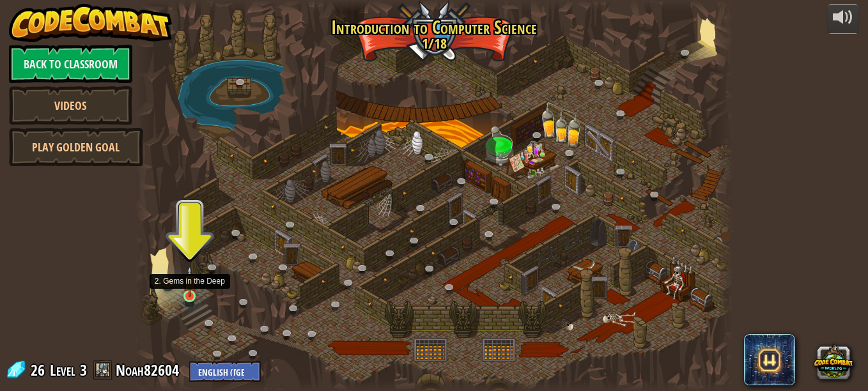 Image resolution: width=868 pixels, height=391 pixels. What do you see at coordinates (83, 370) in the screenshot?
I see `span: 3` at bounding box center [83, 370].